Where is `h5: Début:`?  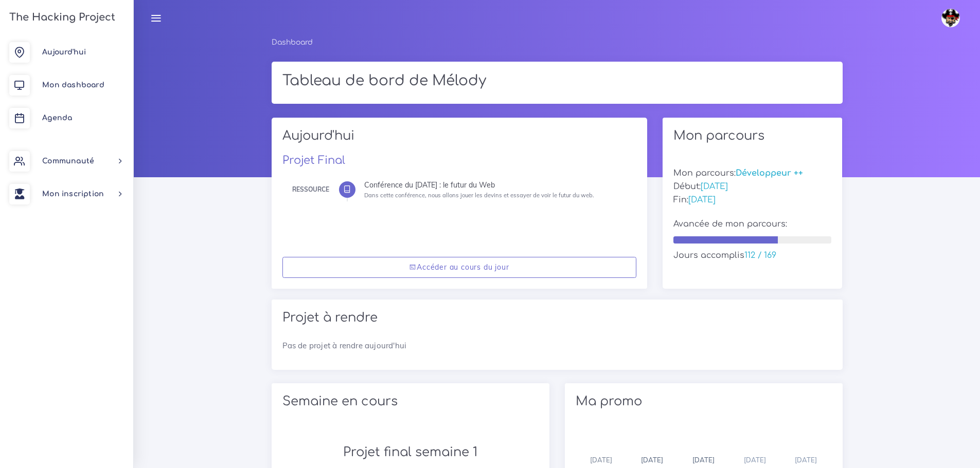 h5: Début: is located at coordinates (753, 186).